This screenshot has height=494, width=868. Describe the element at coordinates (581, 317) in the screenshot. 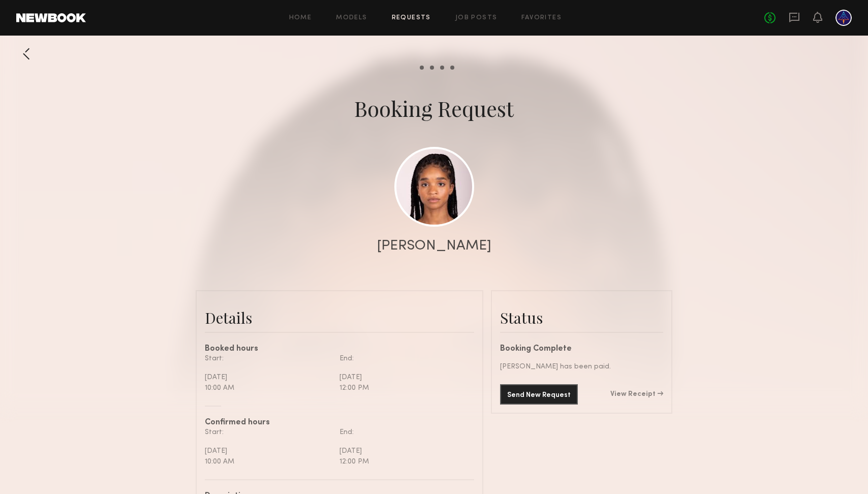

I see `div: Status` at that location.